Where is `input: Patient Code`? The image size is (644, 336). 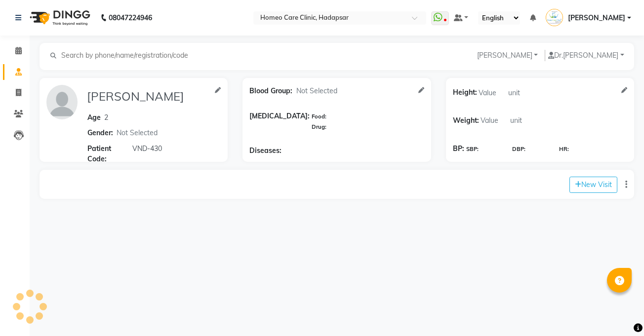 input: Patient Code is located at coordinates (171, 148).